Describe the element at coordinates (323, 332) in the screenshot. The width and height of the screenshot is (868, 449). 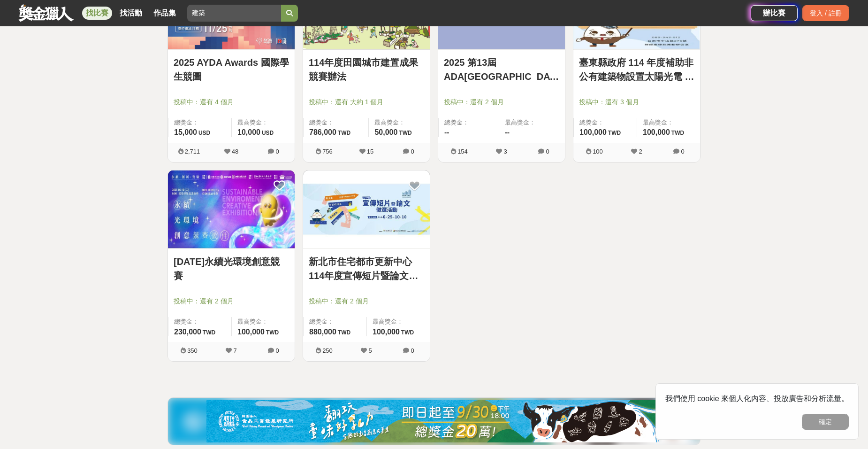
I see `span: 880,000` at that location.